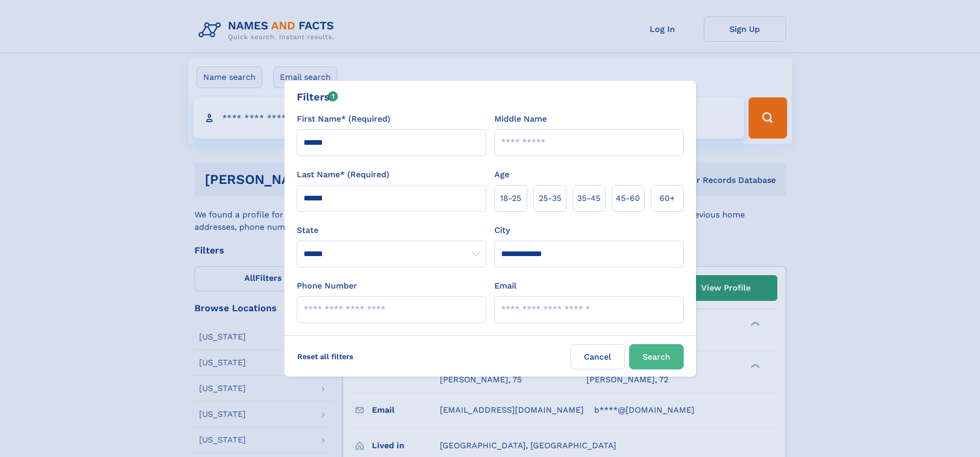  Describe the element at coordinates (589, 198) in the screenshot. I see `span: 35‑45` at that location.